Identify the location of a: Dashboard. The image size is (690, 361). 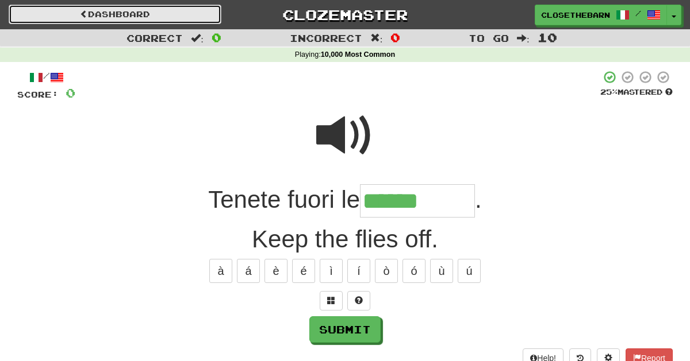
(115, 14).